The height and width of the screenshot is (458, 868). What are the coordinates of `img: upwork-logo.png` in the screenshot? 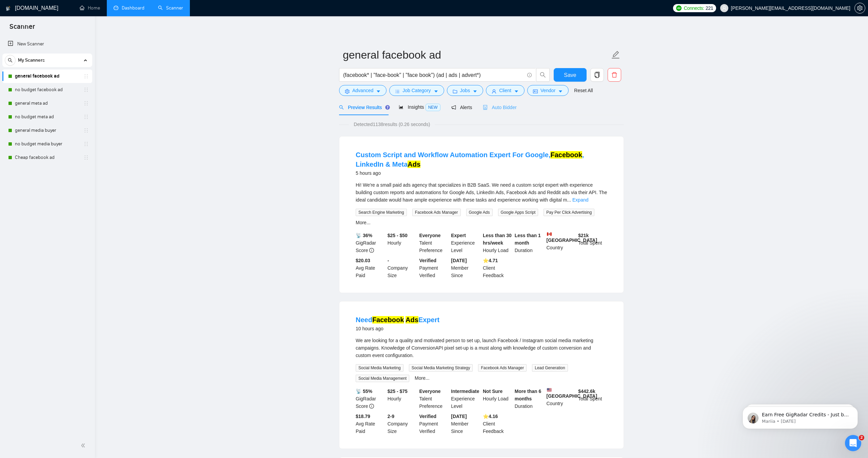 It's located at (679, 8).